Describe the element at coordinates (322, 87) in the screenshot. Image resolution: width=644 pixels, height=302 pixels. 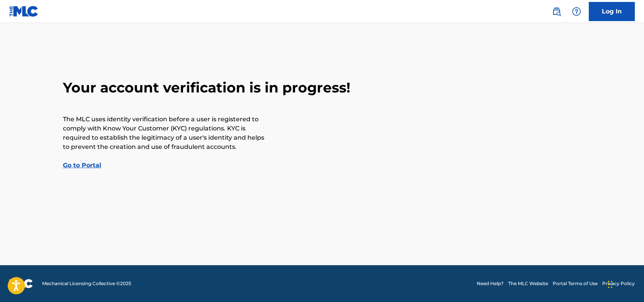
I see `h2: Your account verification is in progress!` at that location.